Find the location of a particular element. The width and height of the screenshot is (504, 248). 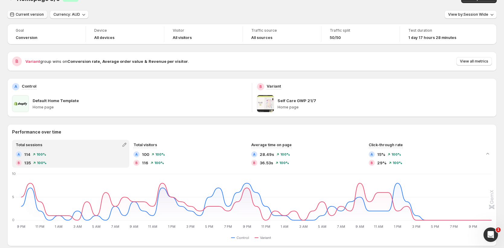

a: Traffic split50/50 is located at coordinates (360, 34).